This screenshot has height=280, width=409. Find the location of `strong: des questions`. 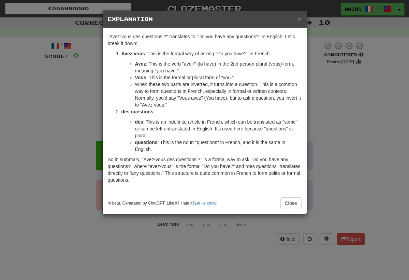

strong: des questions is located at coordinates (137, 112).